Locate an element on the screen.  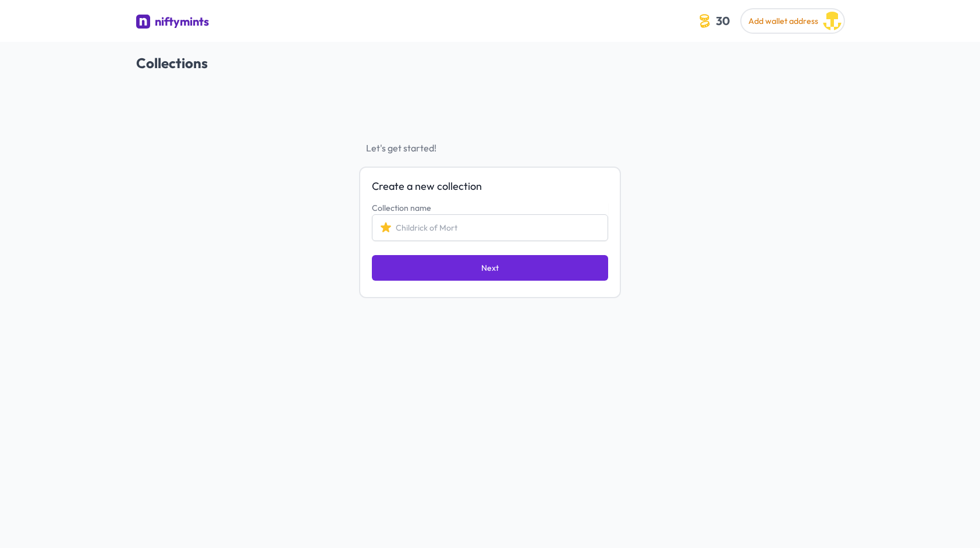
a: niftymints is located at coordinates (172, 23).